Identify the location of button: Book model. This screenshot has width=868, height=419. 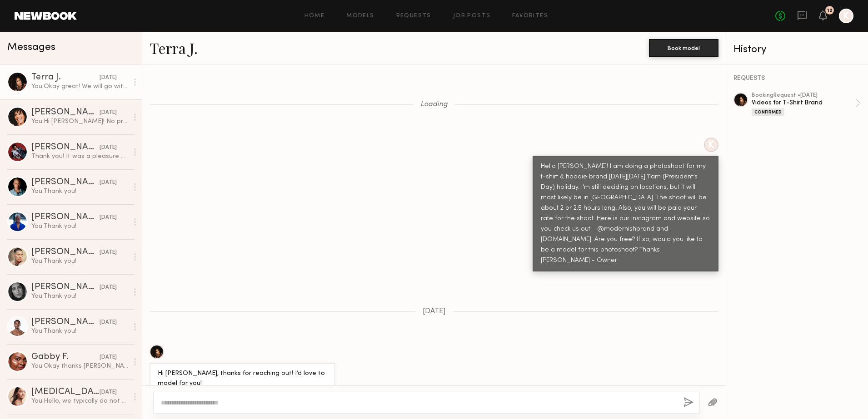
(683, 48).